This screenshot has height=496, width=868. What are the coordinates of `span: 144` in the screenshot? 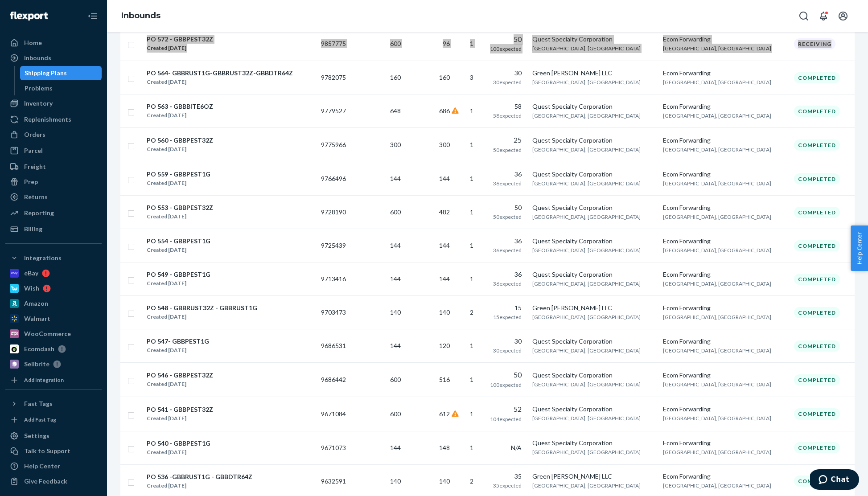 It's located at (395, 345).